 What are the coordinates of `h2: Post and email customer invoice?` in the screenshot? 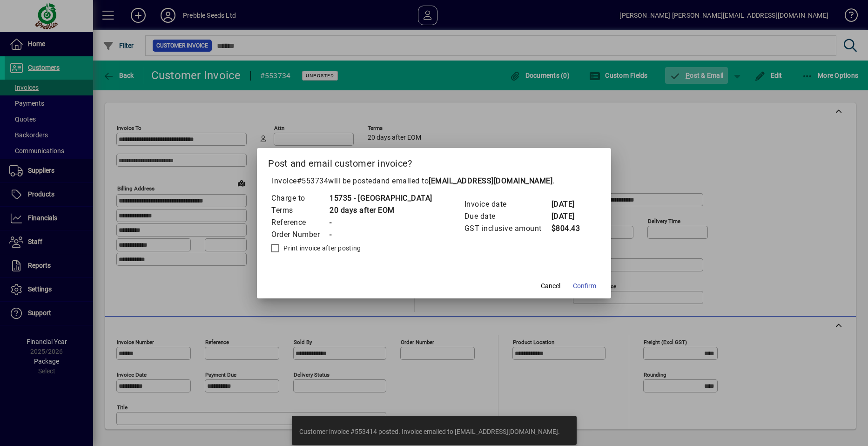 It's located at (434, 161).